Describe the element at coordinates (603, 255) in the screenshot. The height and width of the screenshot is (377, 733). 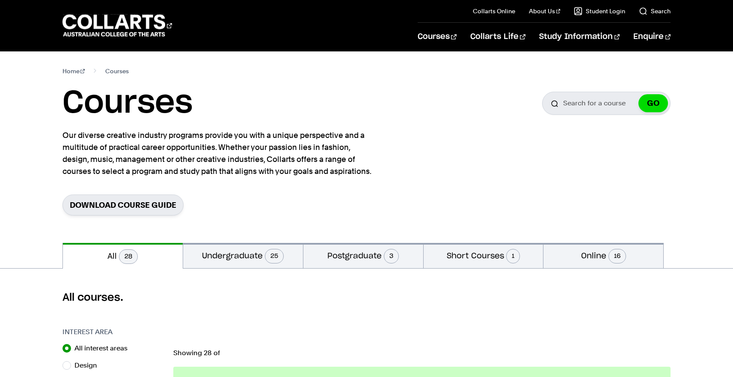
I see `button: Online16` at that location.